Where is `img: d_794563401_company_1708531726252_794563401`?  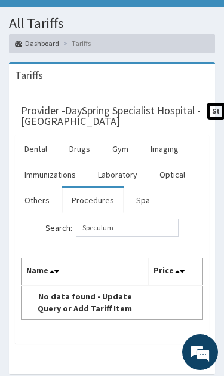
img: d_794563401_company_1708531726252_794563401 is located at coordinates (35, 75).